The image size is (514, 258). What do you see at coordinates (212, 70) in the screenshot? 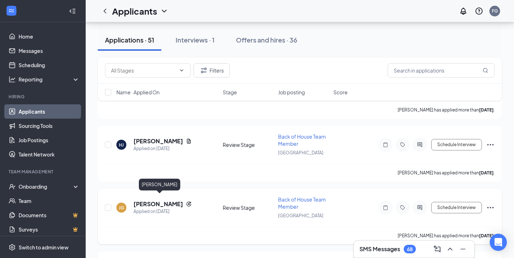
I see `button: Filter Filters` at bounding box center [212, 70].